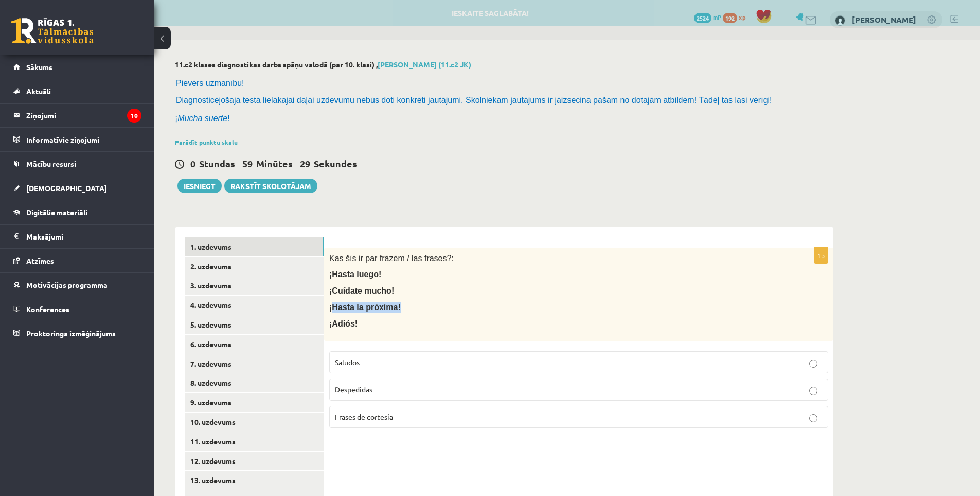 This screenshot has width=980, height=496. Describe the element at coordinates (77, 309) in the screenshot. I see `a: Konferences` at that location.